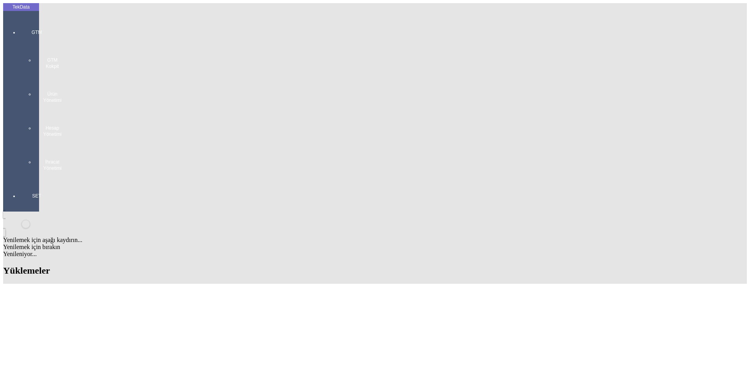 The image size is (750, 372). What do you see at coordinates (375, 247) in the screenshot?
I see `div: Yenilemek için bırakın` at bounding box center [375, 247].